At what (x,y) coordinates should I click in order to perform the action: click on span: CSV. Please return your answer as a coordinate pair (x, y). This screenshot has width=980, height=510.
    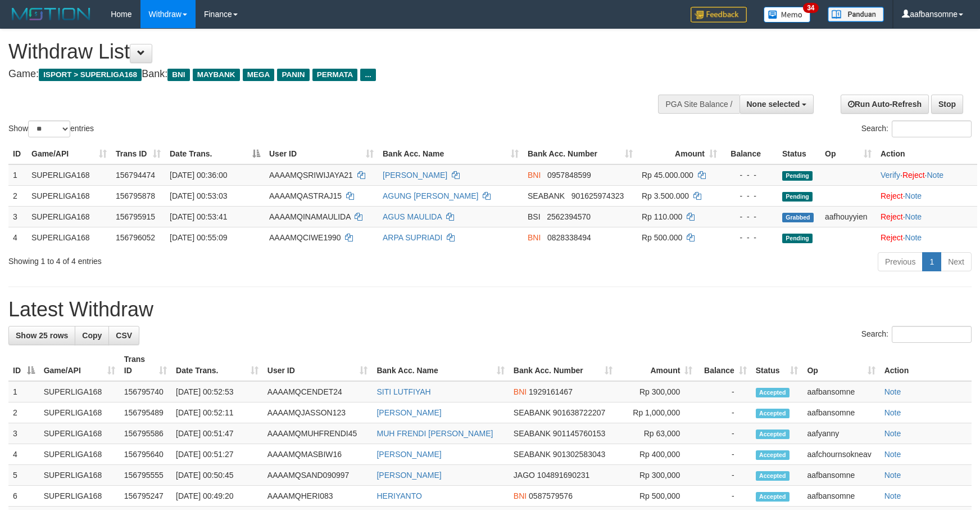
    Looking at the image, I should click on (123, 335).